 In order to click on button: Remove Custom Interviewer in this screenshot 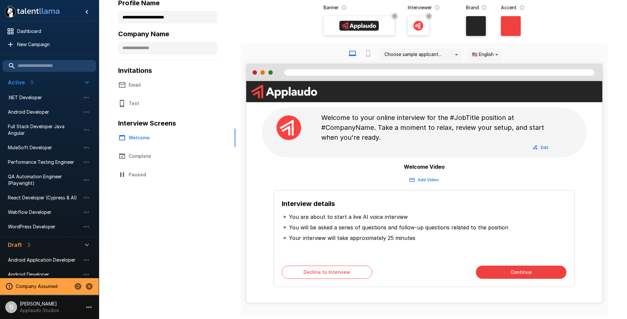, I will do `click(429, 16)`.